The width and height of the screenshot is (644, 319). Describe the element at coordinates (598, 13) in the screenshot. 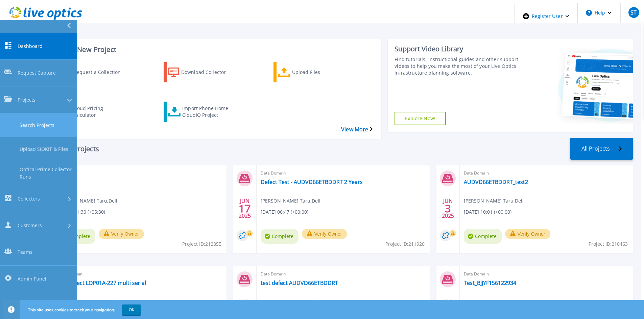

I see `button: Help` at that location.